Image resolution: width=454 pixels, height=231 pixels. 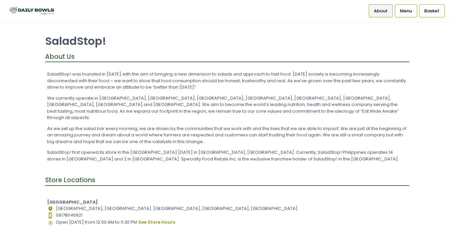 What do you see at coordinates (227, 215) in the screenshot?
I see `div: 09178046921` at bounding box center [227, 215].